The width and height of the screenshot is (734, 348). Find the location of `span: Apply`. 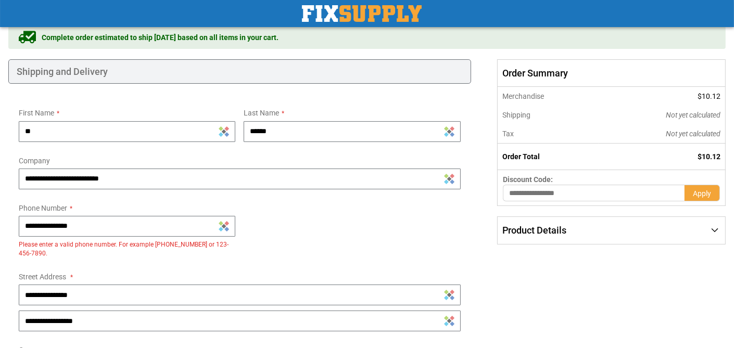

span: Apply is located at coordinates (702, 194).